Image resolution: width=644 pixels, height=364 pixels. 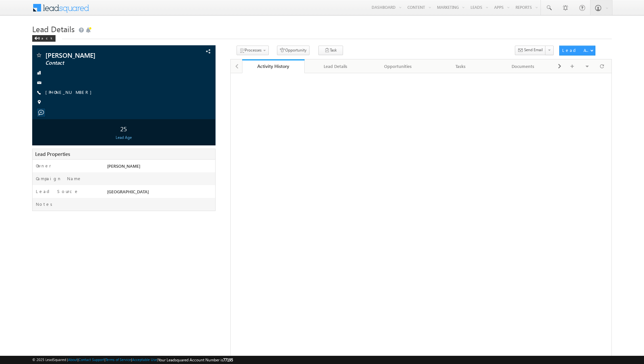 I want to click on div: Documents, so click(x=523, y=66).